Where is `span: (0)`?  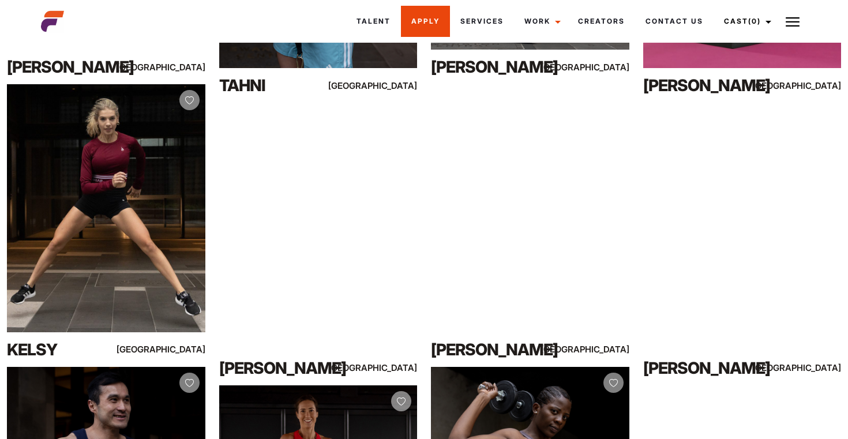
span: (0) is located at coordinates (754, 21).